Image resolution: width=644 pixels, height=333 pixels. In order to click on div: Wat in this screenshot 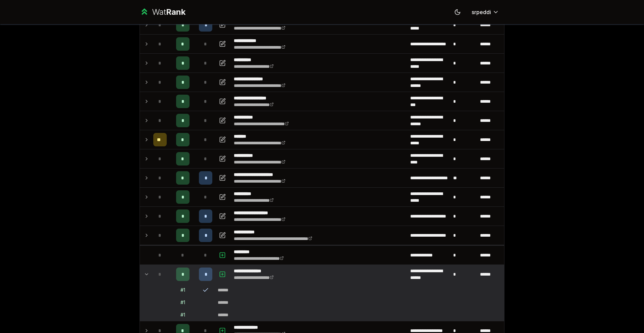, I will do `click(169, 12)`.